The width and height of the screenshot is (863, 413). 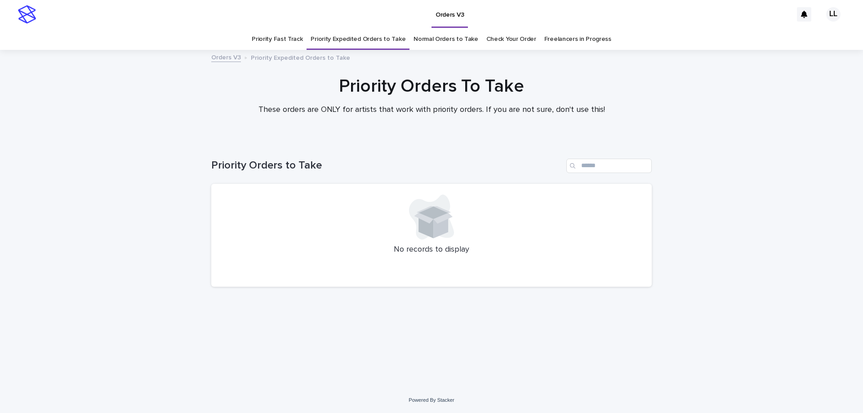 What do you see at coordinates (358, 39) in the screenshot?
I see `a: Priority Expedited Orders to Take` at bounding box center [358, 39].